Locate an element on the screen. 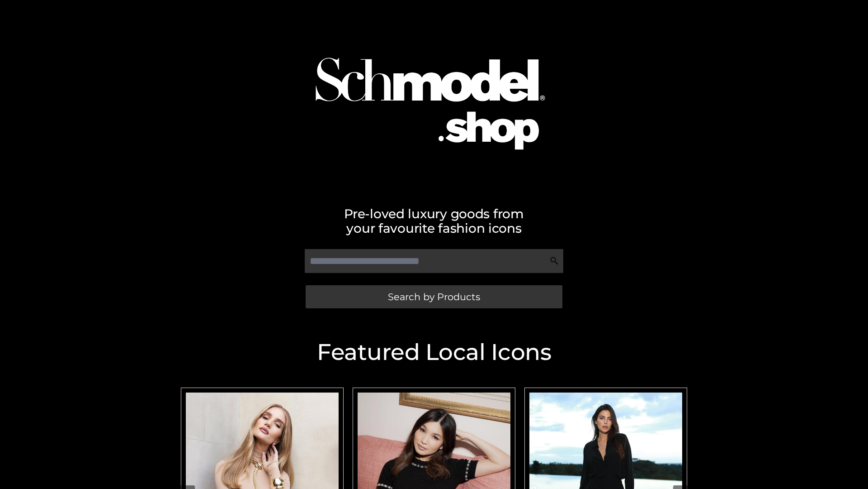 The height and width of the screenshot is (489, 868). span: Search by Products is located at coordinates (434, 297).